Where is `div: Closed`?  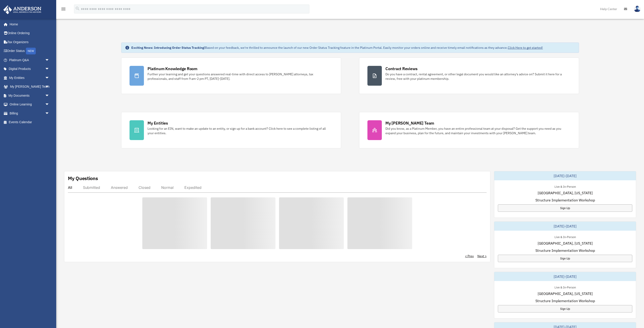
div: Closed is located at coordinates (144, 188).